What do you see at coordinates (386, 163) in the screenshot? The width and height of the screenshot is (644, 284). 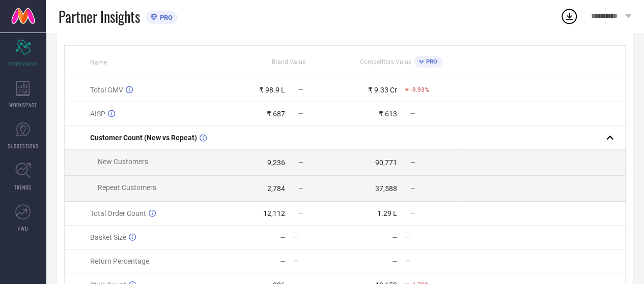 I see `div: 90,771` at bounding box center [386, 163].